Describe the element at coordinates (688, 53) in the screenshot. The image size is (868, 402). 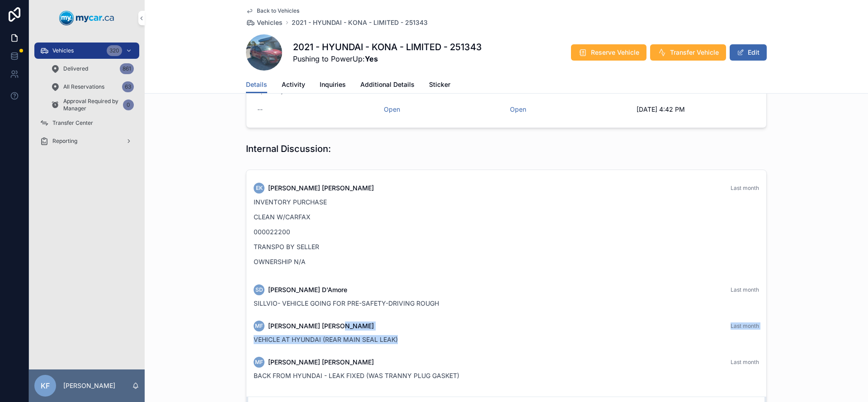
I see `button: Transfer Vehicle` at that location.